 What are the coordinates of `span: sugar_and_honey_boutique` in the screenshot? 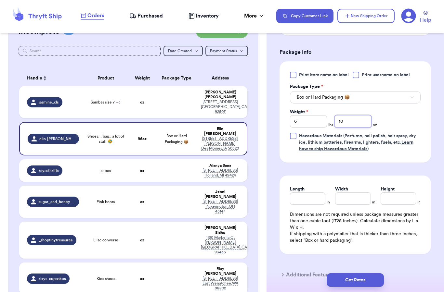 It's located at (57, 202).